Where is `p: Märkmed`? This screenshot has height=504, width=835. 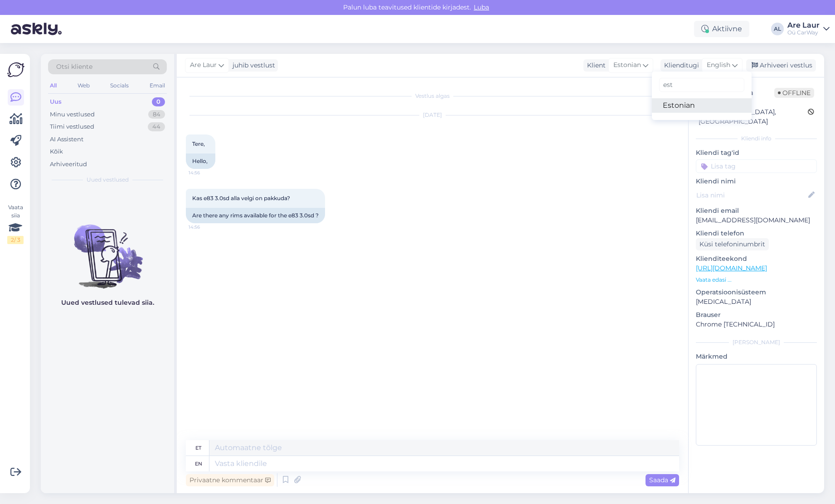 p: Märkmed is located at coordinates (756, 357).